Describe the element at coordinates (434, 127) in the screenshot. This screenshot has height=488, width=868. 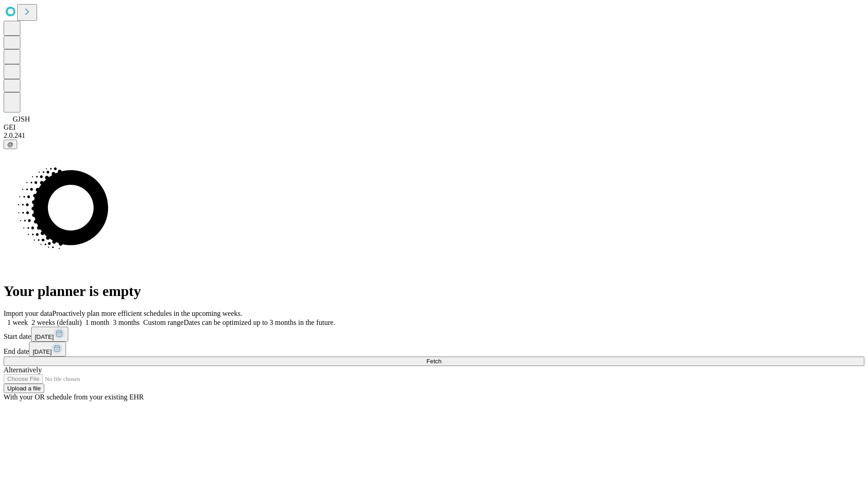
I see `div: GEI` at that location.